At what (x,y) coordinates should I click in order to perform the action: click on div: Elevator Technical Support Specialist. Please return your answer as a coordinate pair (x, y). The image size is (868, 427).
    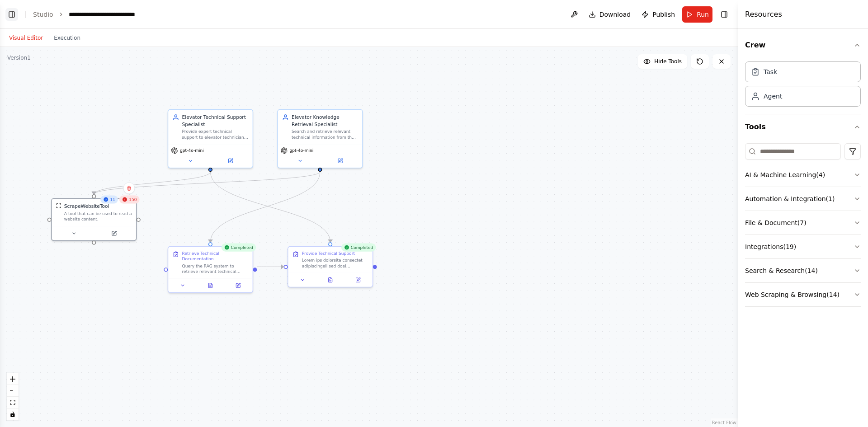
    Looking at the image, I should click on (215, 121).